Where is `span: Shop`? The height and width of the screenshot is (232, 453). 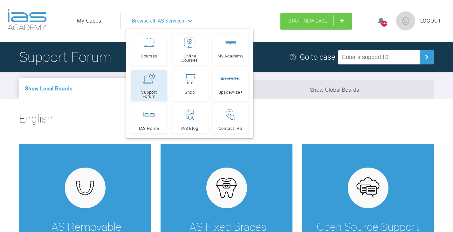 span: Shop is located at coordinates (190, 92).